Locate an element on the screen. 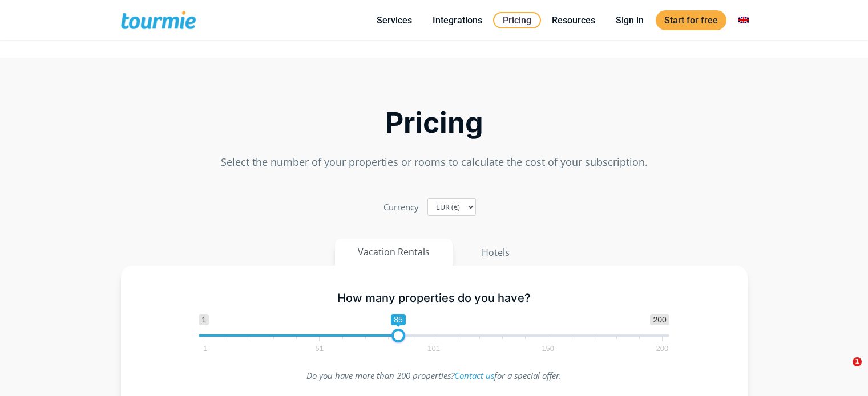 The image size is (868, 396). h5: How many properties do you have? is located at coordinates (434, 298).